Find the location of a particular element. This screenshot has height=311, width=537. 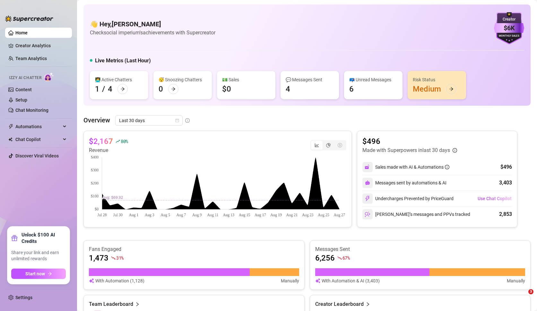

span: Izzy AI Chatter is located at coordinates (25, 78).